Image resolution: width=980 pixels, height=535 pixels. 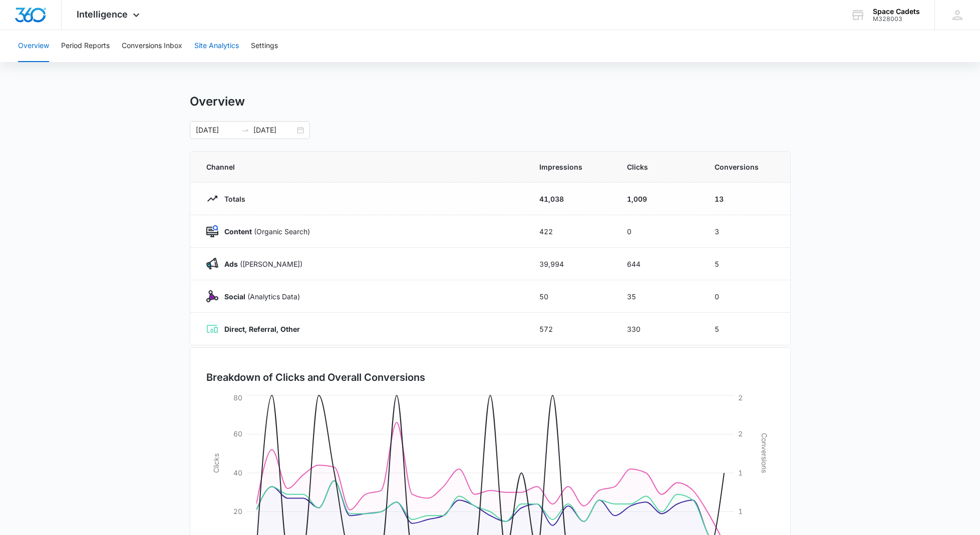 What do you see at coordinates (264, 46) in the screenshot?
I see `button: Settings` at bounding box center [264, 46].